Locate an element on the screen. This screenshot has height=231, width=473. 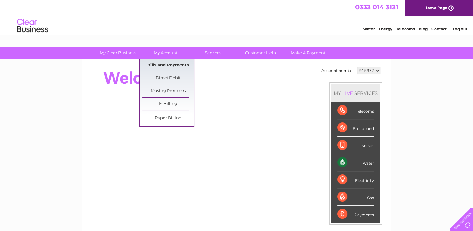
a: Moving Premises is located at coordinates (168, 91).